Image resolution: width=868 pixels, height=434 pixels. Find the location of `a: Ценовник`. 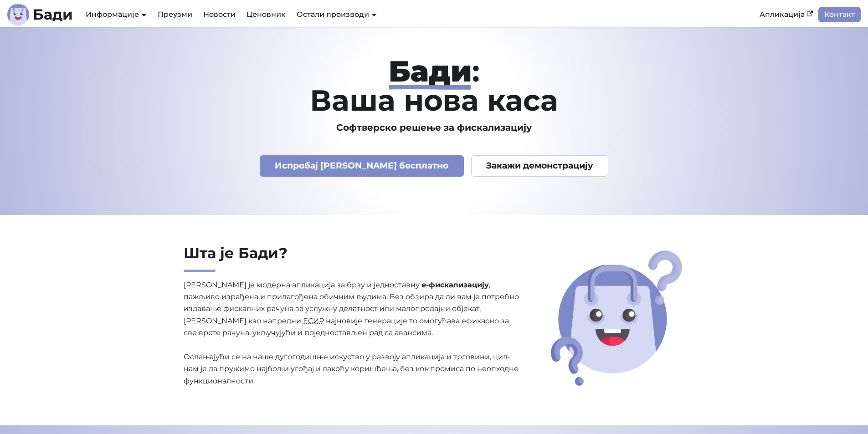

a: Ценовник is located at coordinates (266, 14).